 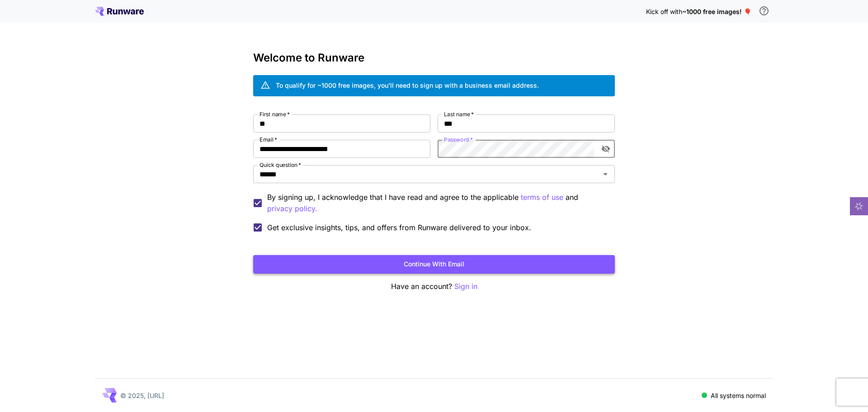 I want to click on button: By signing up, I acknowledge that I have read and agree to the applicable and privacy policy., so click(x=542, y=197).